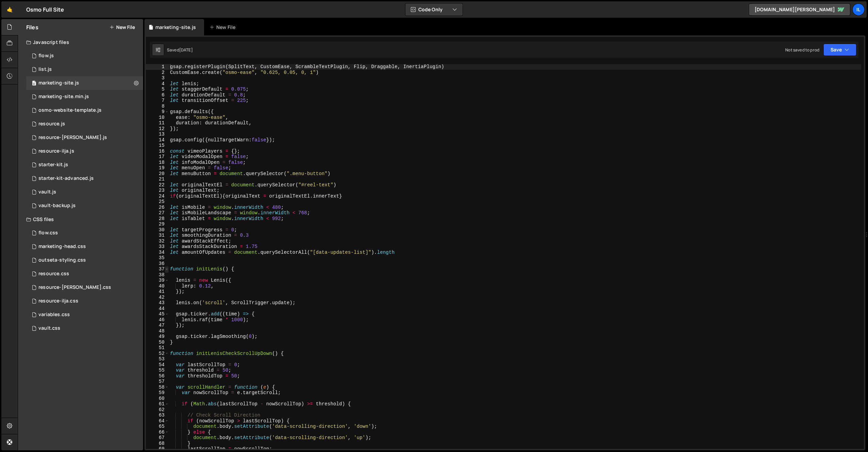 The image size is (868, 452). What do you see at coordinates (157, 123) in the screenshot?
I see `div: 11` at bounding box center [157, 123].